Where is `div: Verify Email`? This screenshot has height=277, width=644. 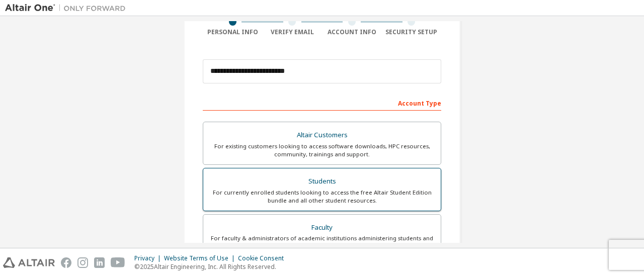
div: Verify Email is located at coordinates (293, 32).